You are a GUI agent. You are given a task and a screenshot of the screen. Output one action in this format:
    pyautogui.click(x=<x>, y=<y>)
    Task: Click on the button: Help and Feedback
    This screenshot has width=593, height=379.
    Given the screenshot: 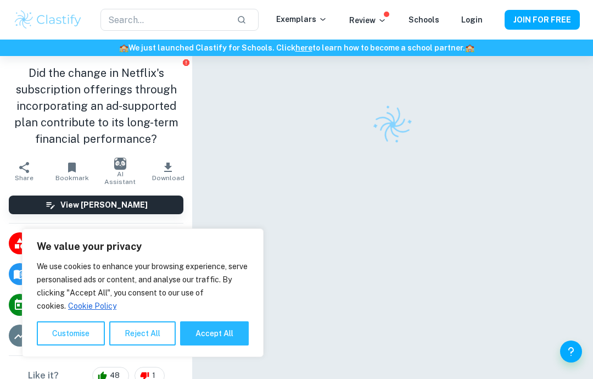 What is the action you would take?
    pyautogui.click(x=571, y=351)
    